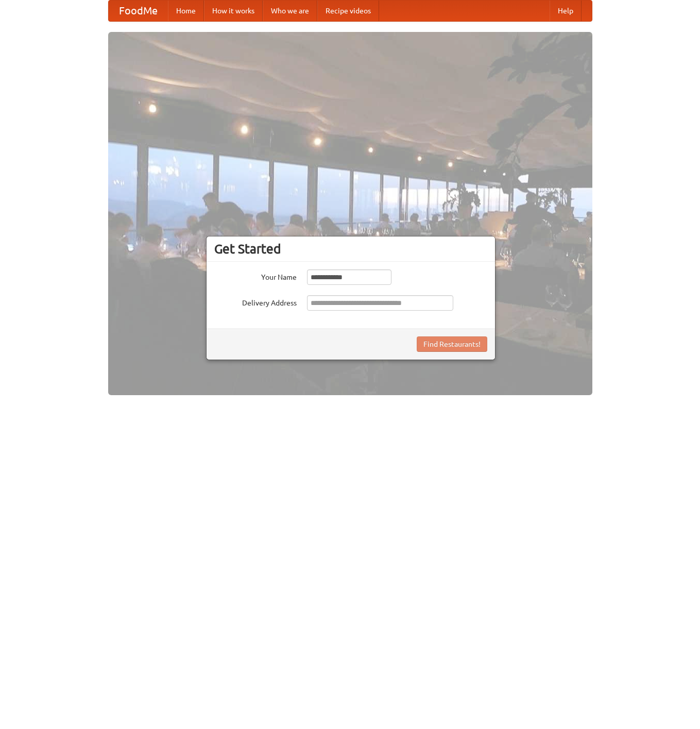 The image size is (700, 729). Describe the element at coordinates (233, 11) in the screenshot. I see `a: How it works` at that location.